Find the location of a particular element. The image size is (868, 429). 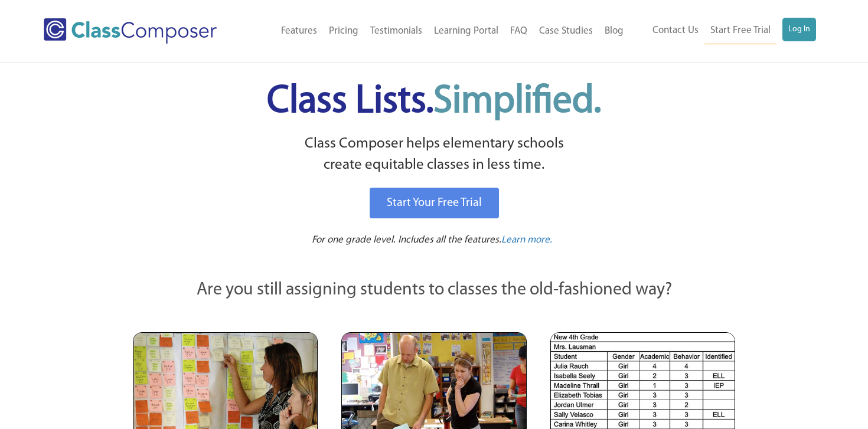

span: Start Your Free Trial is located at coordinates (434, 203).